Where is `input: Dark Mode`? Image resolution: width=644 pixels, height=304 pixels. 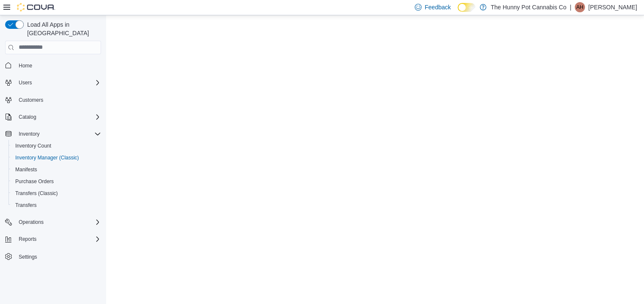 input: Dark Mode is located at coordinates (466, 7).